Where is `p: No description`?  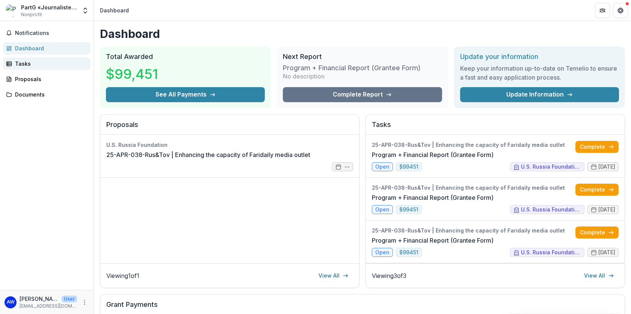 p: No description is located at coordinates (304, 76).